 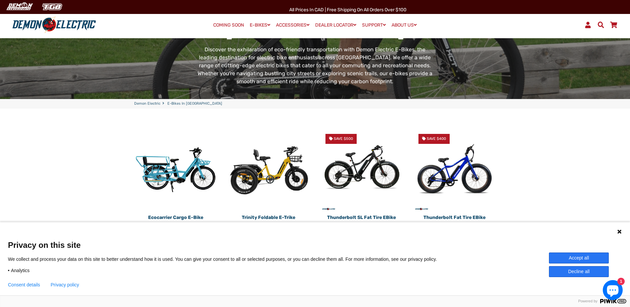 What do you see at coordinates (176, 220) in the screenshot?
I see `a: Ecocarrier Cargo E-Bike $2,999` at bounding box center [176, 220].